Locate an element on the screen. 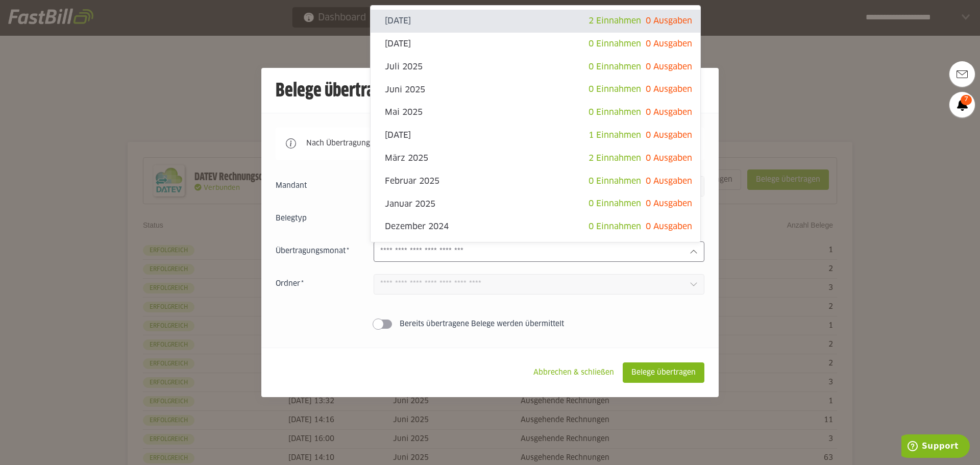 The height and width of the screenshot is (465, 980). sl-option: Dezember 2024 is located at coordinates (536, 226).